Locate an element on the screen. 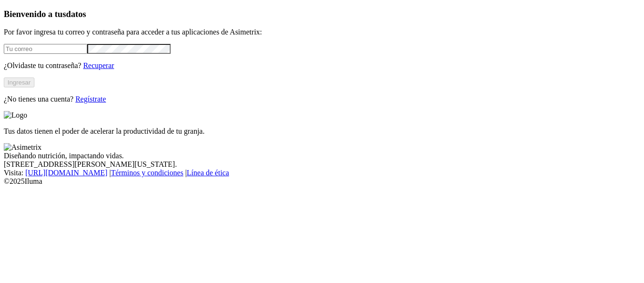  h3: Bienvenido a tus is located at coordinates (322, 14).